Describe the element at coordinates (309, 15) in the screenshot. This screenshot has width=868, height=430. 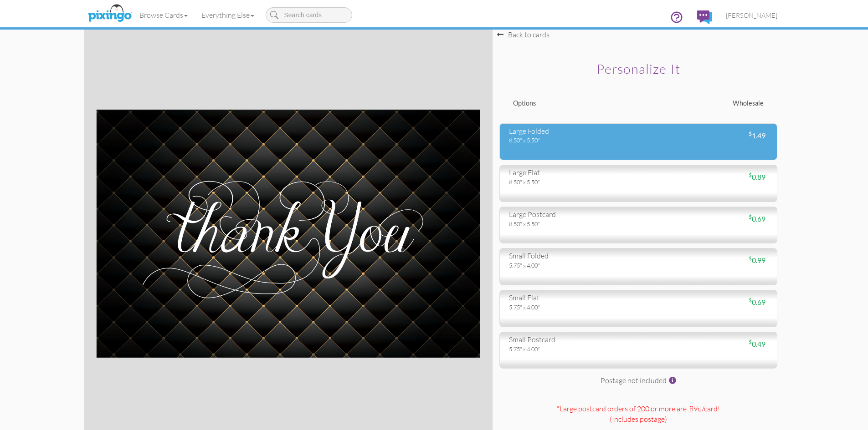
I see `input: Search cards` at that location.